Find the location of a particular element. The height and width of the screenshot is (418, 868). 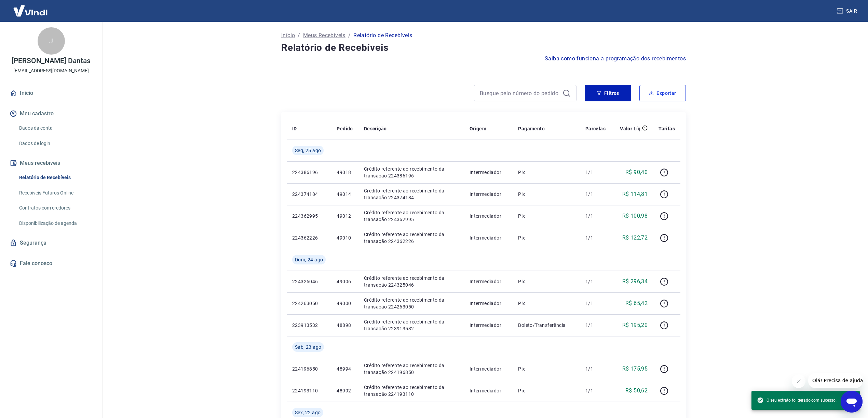

p: Crédito referente ao recebimento da transação 224374184 is located at coordinates (411, 194).